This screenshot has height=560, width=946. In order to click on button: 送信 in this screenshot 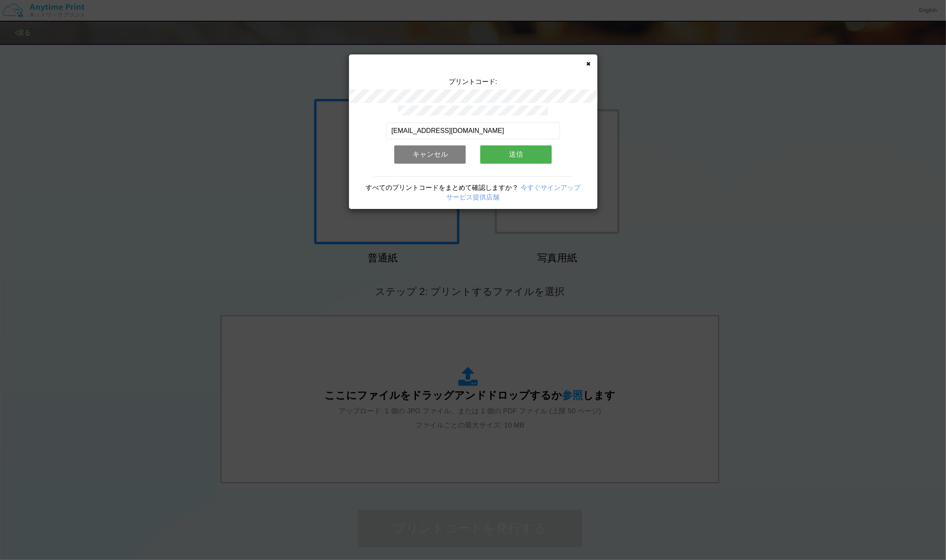, I will do `click(516, 155)`.